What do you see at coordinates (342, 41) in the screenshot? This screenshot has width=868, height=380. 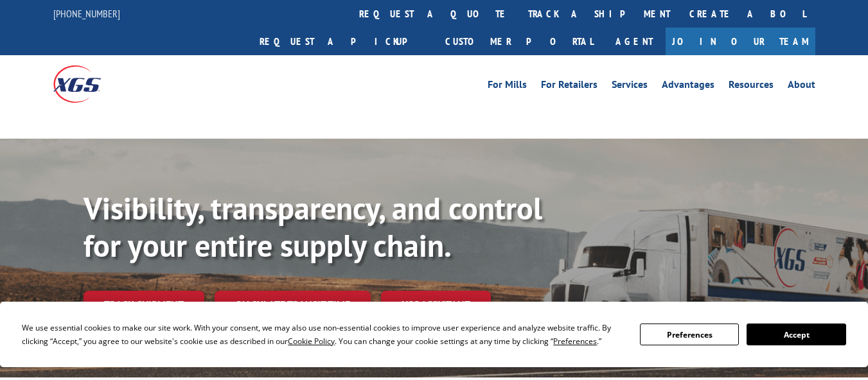 I see `a: Request a pickup` at bounding box center [342, 41].